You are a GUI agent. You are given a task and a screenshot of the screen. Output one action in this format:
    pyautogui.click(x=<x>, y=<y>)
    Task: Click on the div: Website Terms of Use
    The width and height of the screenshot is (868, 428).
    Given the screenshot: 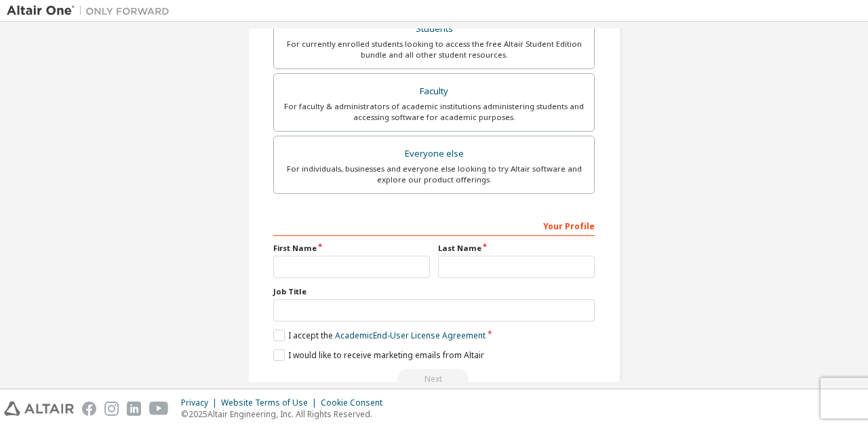 What is the action you would take?
    pyautogui.click(x=270, y=403)
    